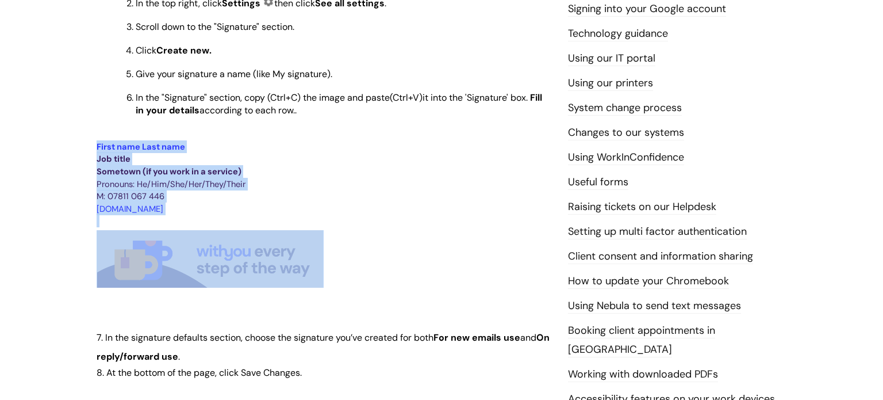  I want to click on span: On reply/forward use, so click(323, 346).